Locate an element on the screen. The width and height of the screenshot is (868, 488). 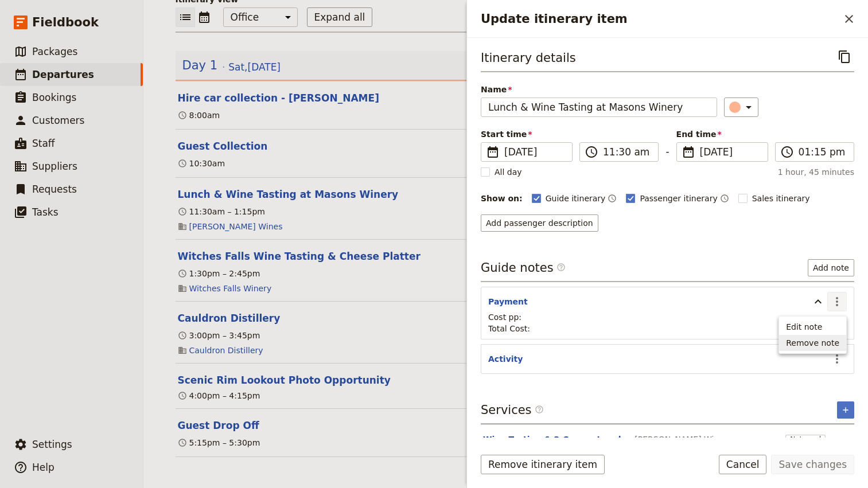
span: Fieldbook is located at coordinates (65, 22).